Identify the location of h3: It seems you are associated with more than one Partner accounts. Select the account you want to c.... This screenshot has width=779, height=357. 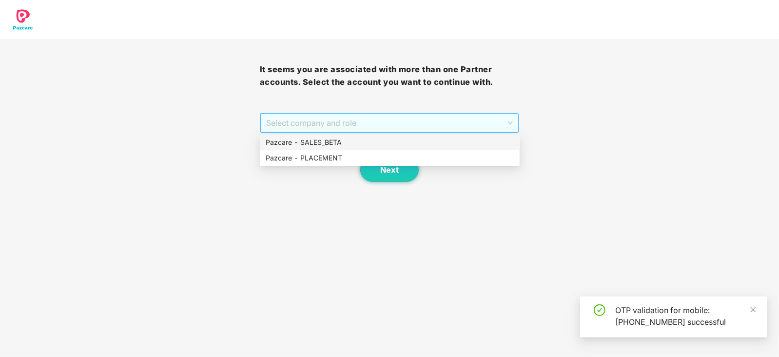
(390, 76).